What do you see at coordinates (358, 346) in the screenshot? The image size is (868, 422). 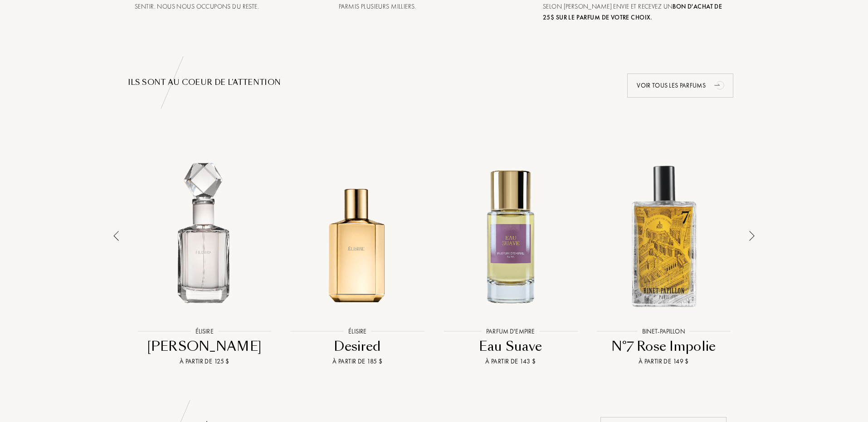 I see `div: Desired` at bounding box center [358, 346].